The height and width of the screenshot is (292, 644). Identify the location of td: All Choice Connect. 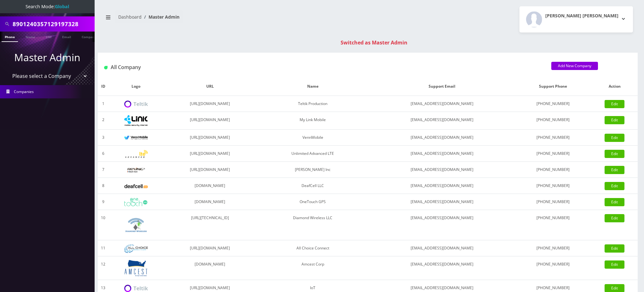
(312, 248).